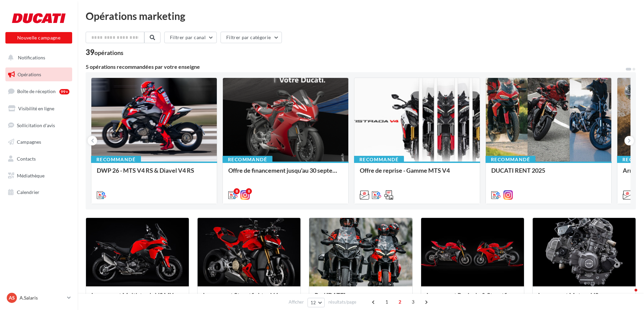 The width and height of the screenshot is (644, 310). Describe the element at coordinates (39, 91) in the screenshot. I see `a: Boîte de réception99+` at that location.